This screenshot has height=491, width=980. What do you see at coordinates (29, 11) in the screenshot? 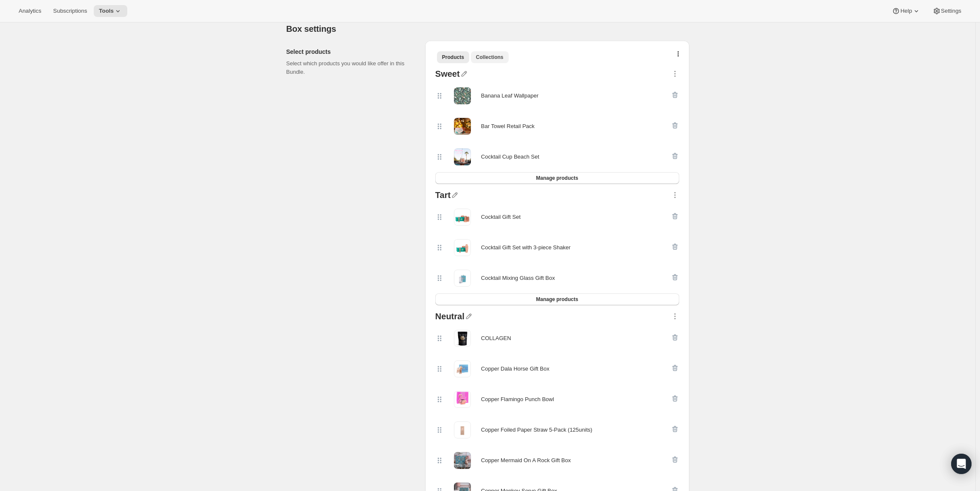
I see `span: Analytics` at bounding box center [29, 11].